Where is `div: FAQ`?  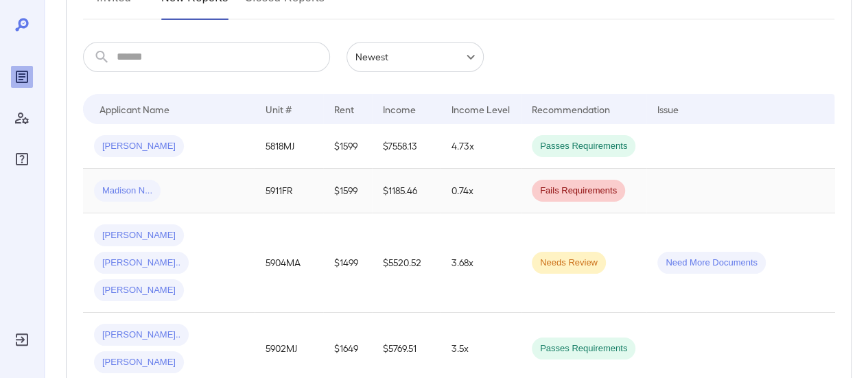 div: FAQ is located at coordinates (22, 159).